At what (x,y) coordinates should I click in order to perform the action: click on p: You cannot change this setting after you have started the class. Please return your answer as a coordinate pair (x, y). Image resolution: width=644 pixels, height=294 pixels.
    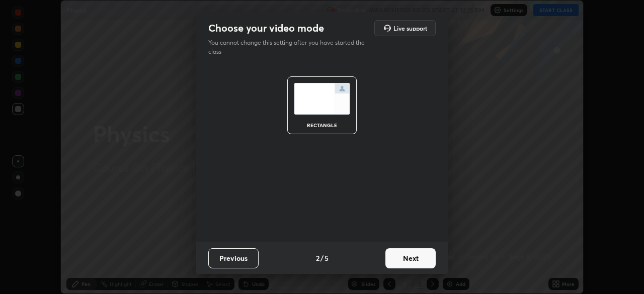
    Looking at the image, I should click on (290, 47).